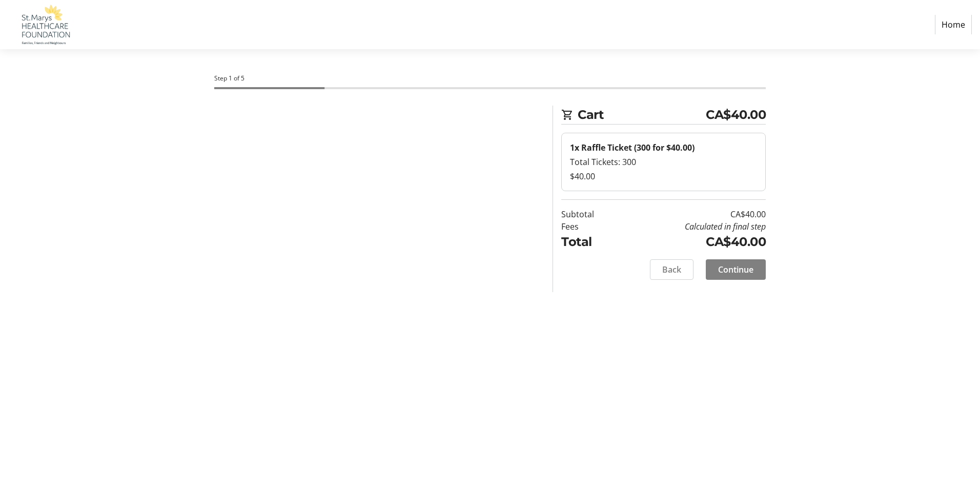 This screenshot has height=493, width=980. Describe the element at coordinates (736, 269) in the screenshot. I see `button: Continue` at that location.